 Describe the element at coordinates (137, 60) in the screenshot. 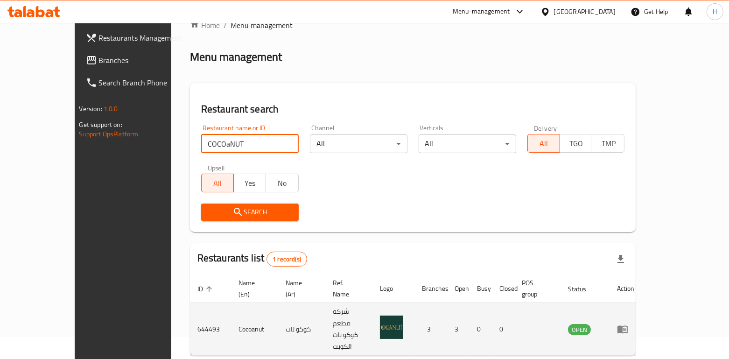

I see `a: Branches` at that location.